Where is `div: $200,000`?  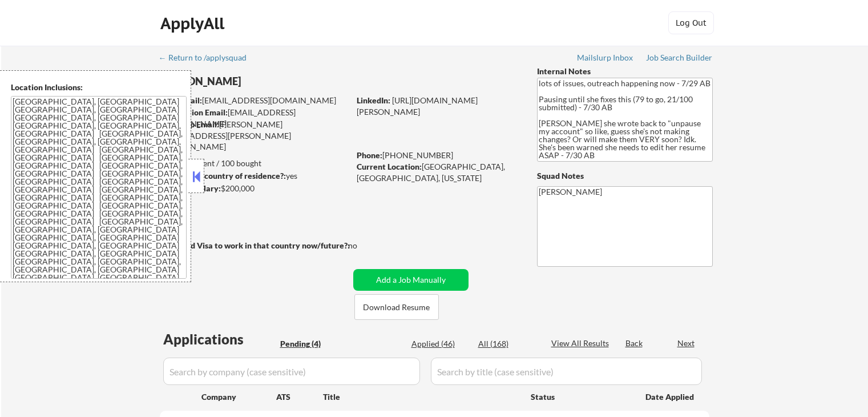 div: $200,000 is located at coordinates (254, 188).